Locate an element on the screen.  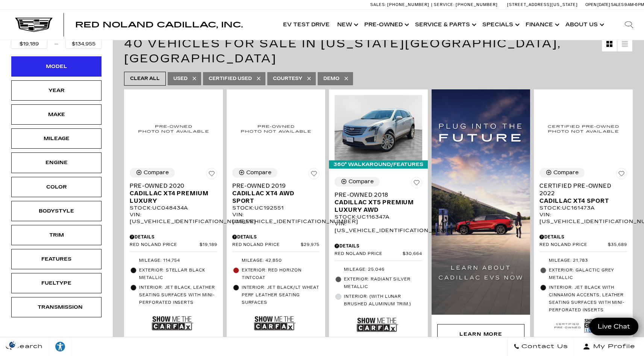
span: Service: is located at coordinates (444, 4).